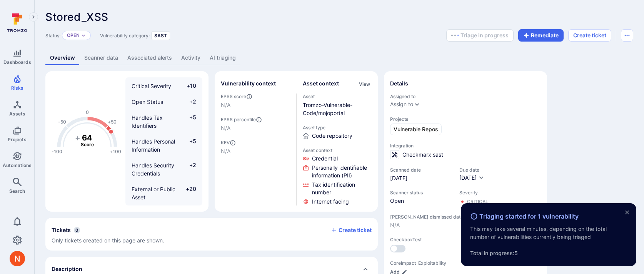 The image size is (644, 274). Describe the element at coordinates (540, 35) in the screenshot. I see `button: Remediate` at that location.